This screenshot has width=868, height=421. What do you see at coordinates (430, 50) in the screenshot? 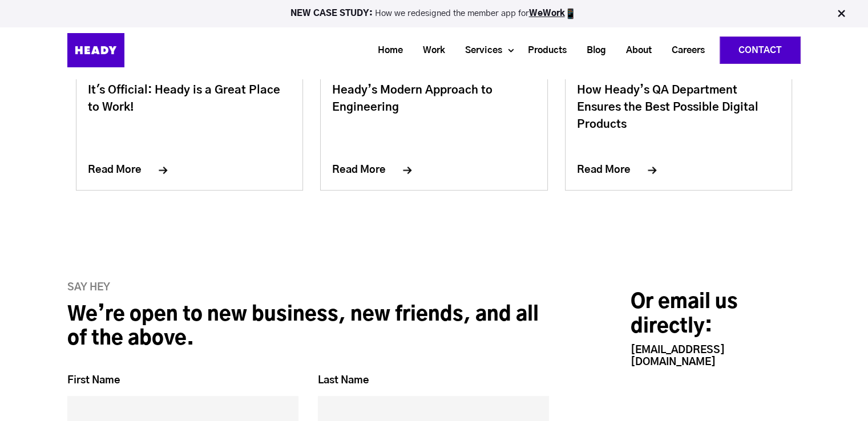
I see `a: Work` at bounding box center [430, 50].